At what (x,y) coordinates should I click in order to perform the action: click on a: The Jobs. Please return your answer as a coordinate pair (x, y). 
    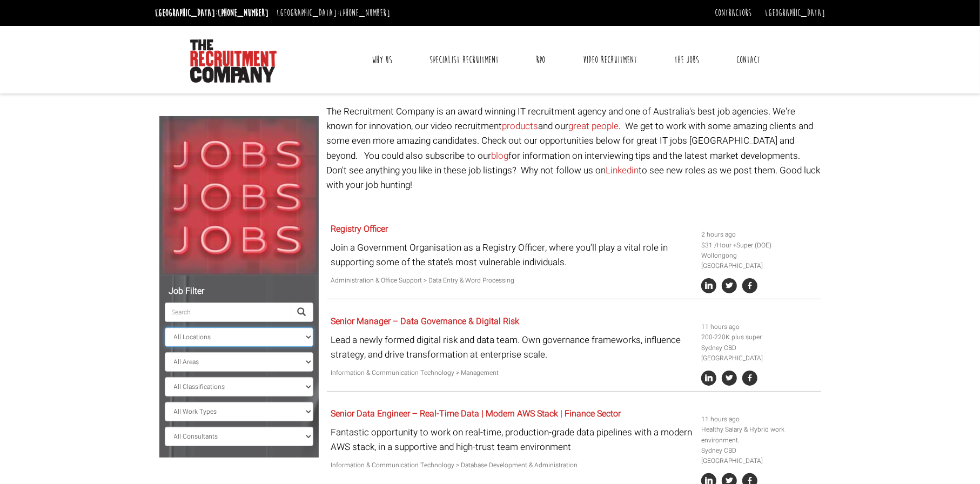
    Looking at the image, I should click on (687, 60).